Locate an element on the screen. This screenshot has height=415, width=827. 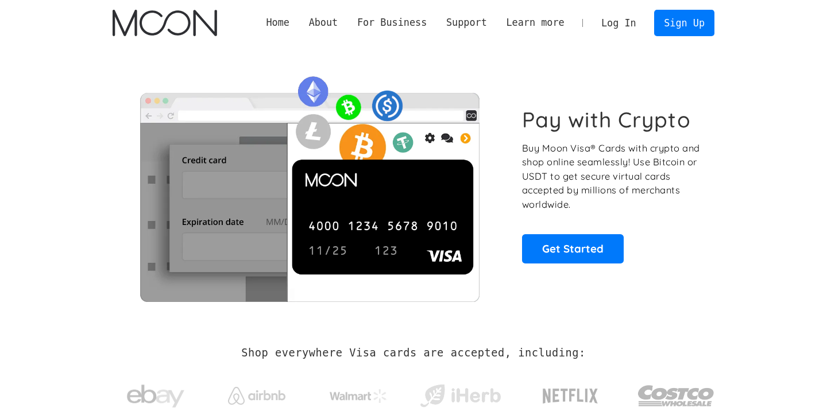
img: Airbnb is located at coordinates (257, 396).